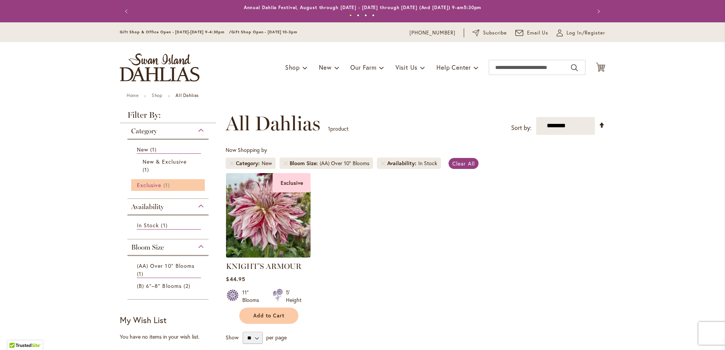  What do you see at coordinates (170, 337) in the screenshot?
I see `div: You have no items in your wish list.` at bounding box center [170, 337].